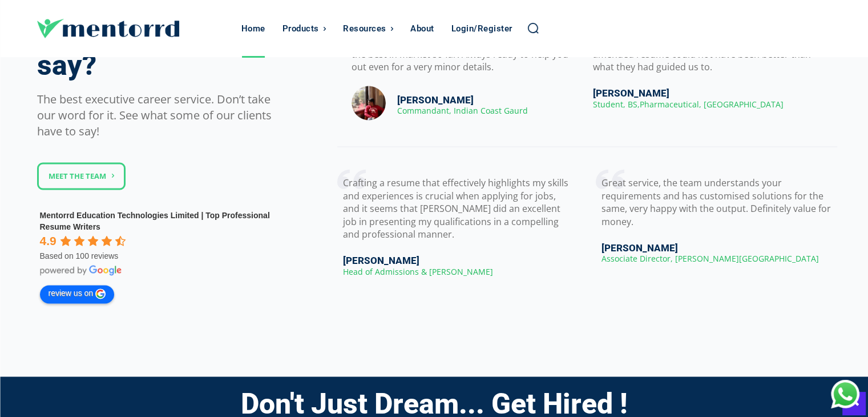 The image size is (868, 417). What do you see at coordinates (81, 270) in the screenshot?
I see `img: powered by Google` at bounding box center [81, 270].